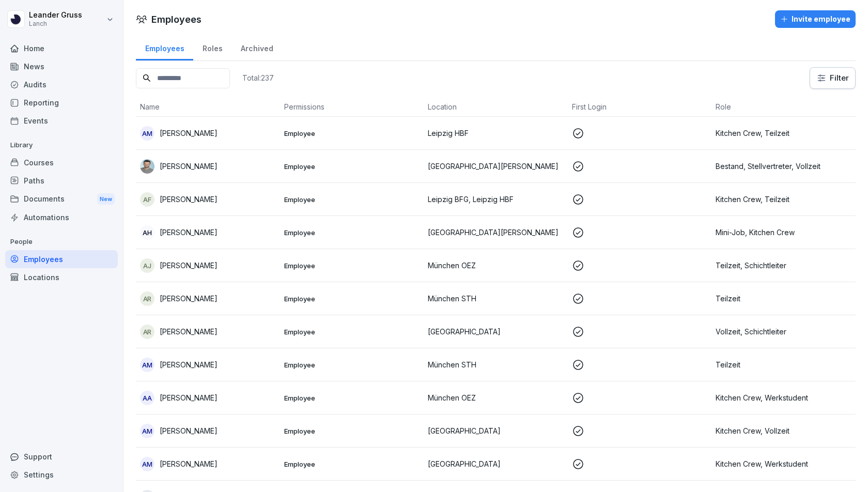 The image size is (868, 492). I want to click on p: Teilzeit, Schichtleiter, so click(783, 265).